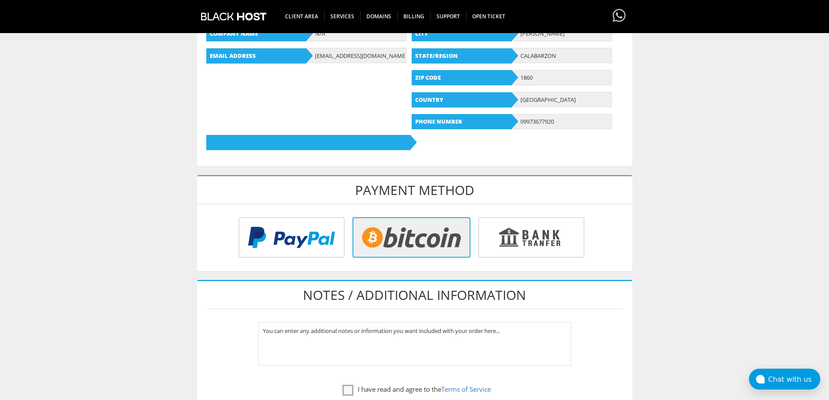 This screenshot has width=829, height=400. What do you see at coordinates (466, 389) in the screenshot?
I see `a: Terms of Service` at bounding box center [466, 389].